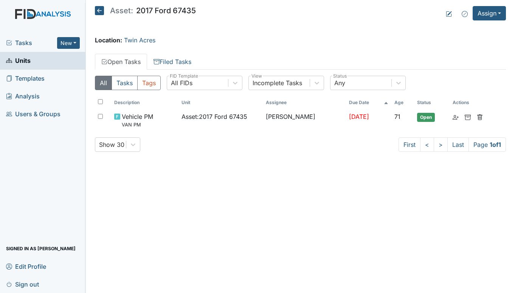 Image resolution: width=515 pixels, height=293 pixels. What do you see at coordinates (68, 43) in the screenshot?
I see `button: New` at bounding box center [68, 43].